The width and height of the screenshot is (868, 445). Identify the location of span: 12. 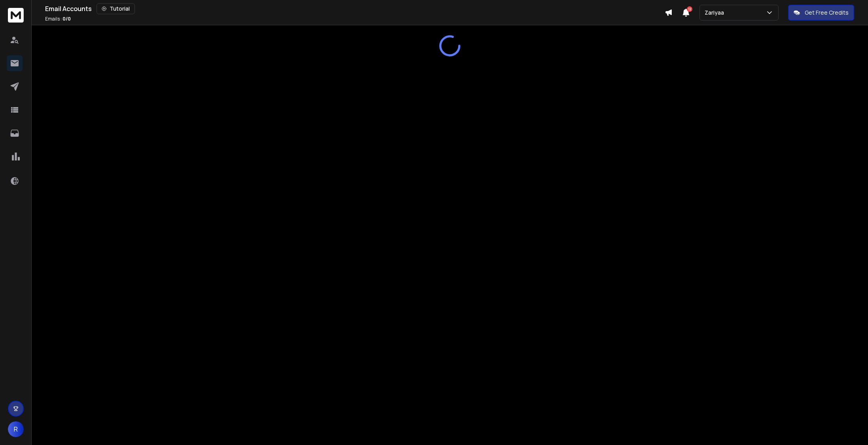
(689, 9).